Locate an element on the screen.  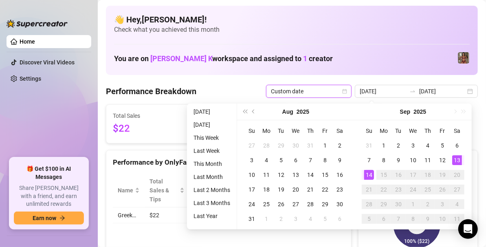
th: Name is located at coordinates (129, 190).